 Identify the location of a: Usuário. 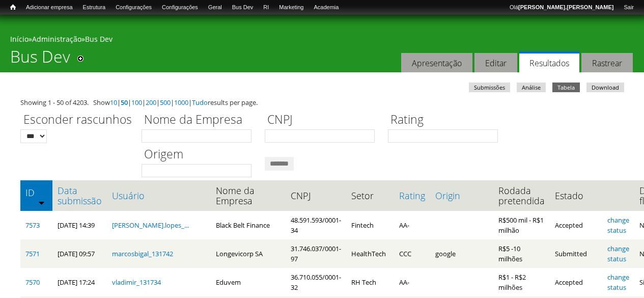
(159, 196).